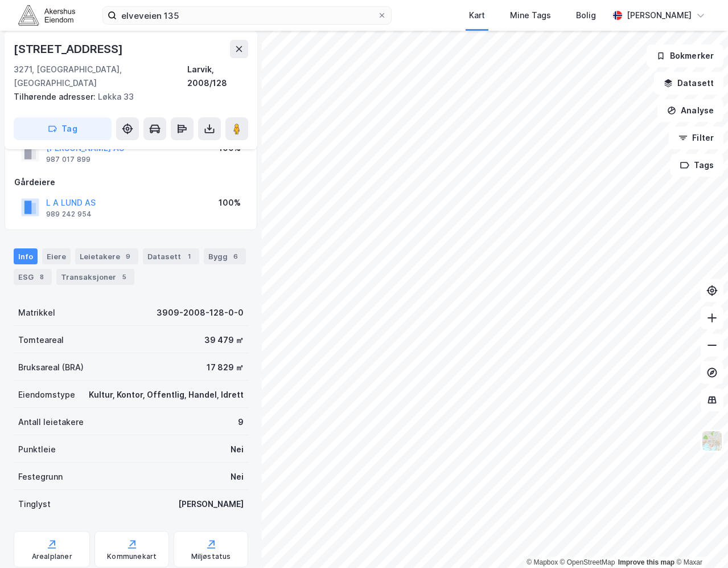  I want to click on div: 5, so click(124, 277).